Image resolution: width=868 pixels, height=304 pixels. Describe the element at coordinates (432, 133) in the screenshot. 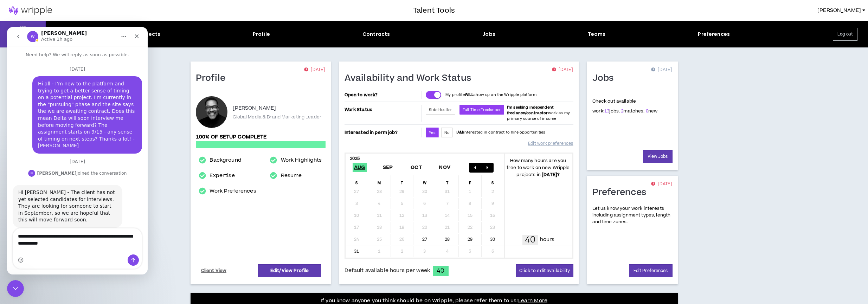

I see `span: Yes` at that location.